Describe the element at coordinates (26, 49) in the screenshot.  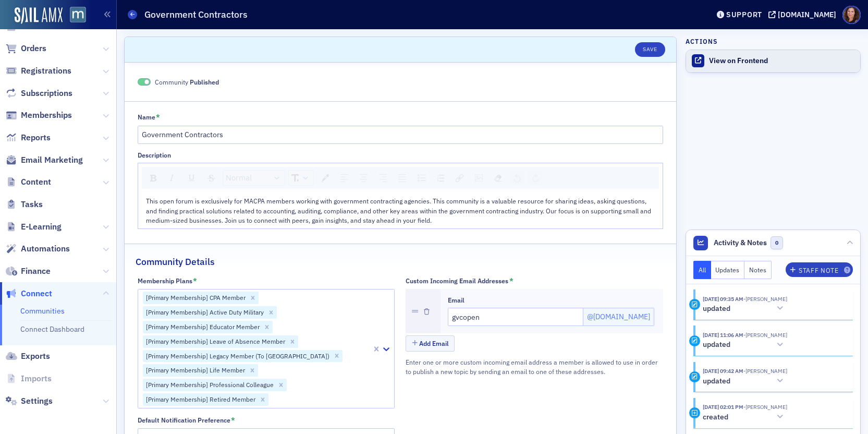
I see `a: Orders` at that location.